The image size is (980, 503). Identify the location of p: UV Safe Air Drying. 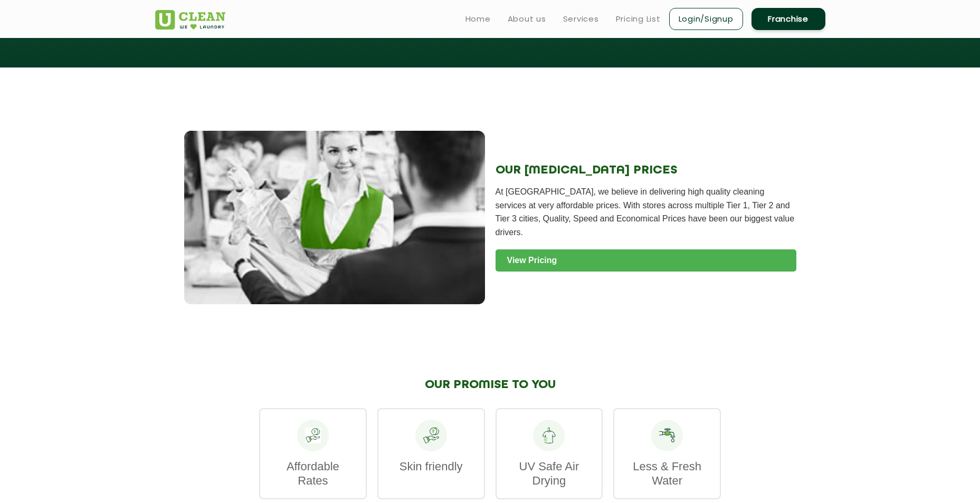
(550, 473).